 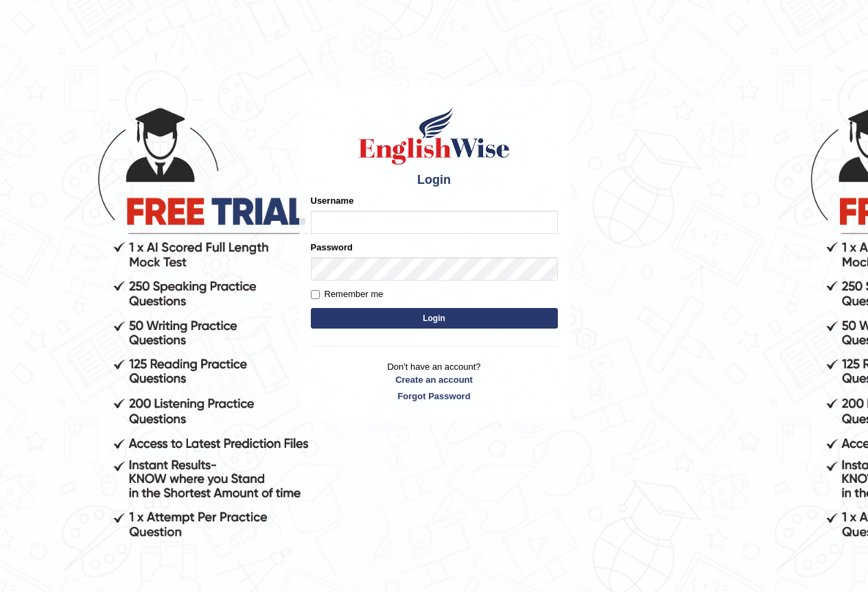 I want to click on h4: Login, so click(x=435, y=180).